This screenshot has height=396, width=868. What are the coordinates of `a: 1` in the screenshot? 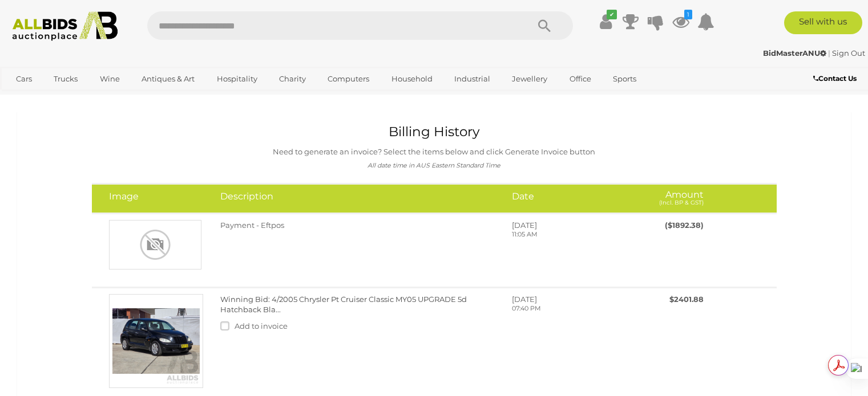 It's located at (681, 21).